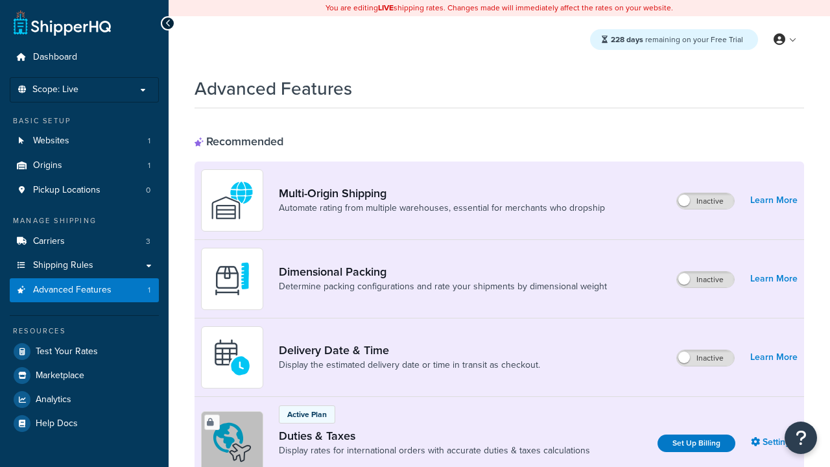  What do you see at coordinates (801, 438) in the screenshot?
I see `button: Open Resource Center` at bounding box center [801, 438].